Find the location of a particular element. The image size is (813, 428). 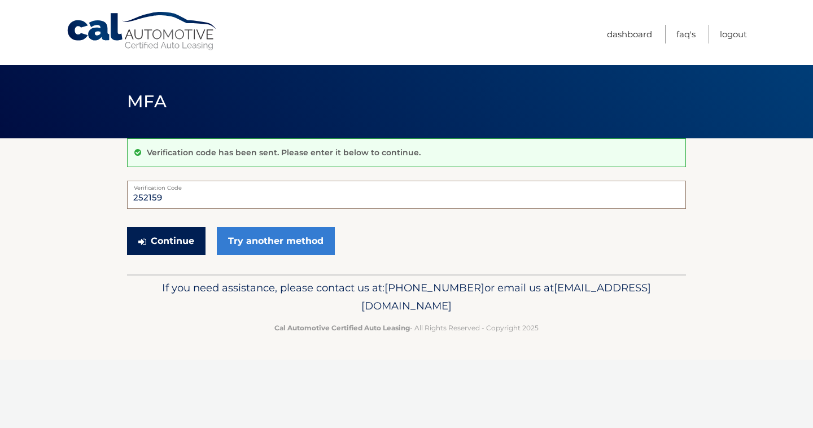

strong: Cal Automotive Certified Auto Leasing is located at coordinates (342, 327).